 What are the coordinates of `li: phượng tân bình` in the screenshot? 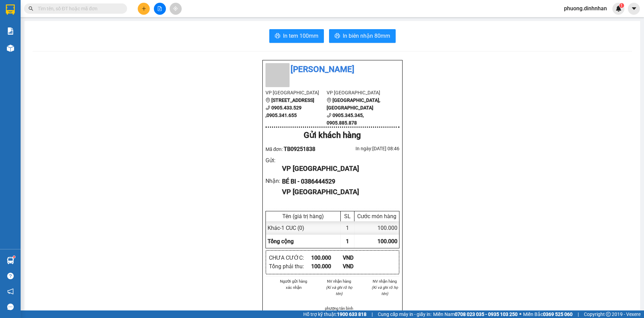 It's located at (339, 308).